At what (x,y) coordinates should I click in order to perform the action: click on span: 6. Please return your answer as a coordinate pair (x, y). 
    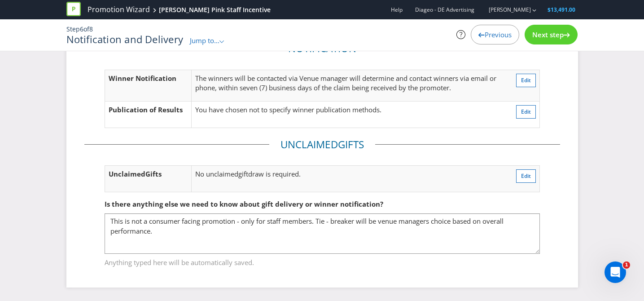
    Looking at the image, I should click on (81, 29).